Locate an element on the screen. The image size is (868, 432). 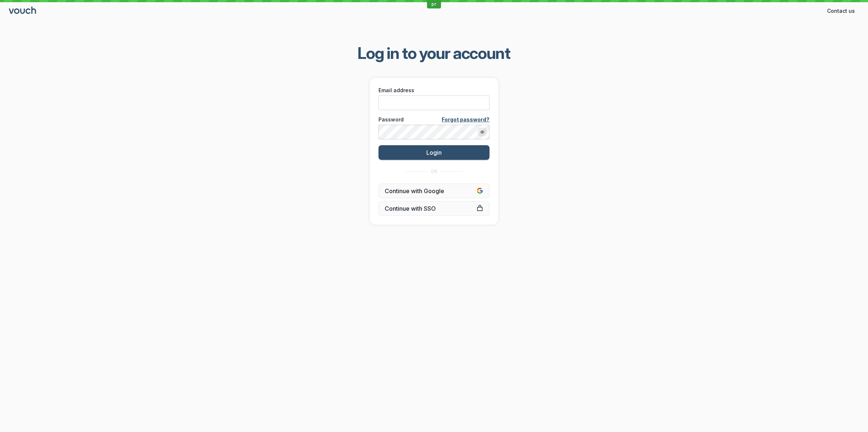
button: Show password is located at coordinates (483, 132).